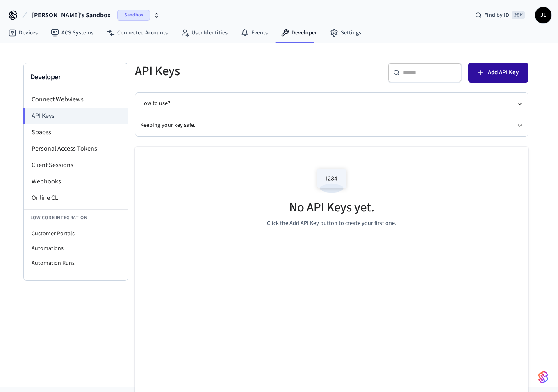 The image size is (558, 392). I want to click on li: Webhooks, so click(76, 181).